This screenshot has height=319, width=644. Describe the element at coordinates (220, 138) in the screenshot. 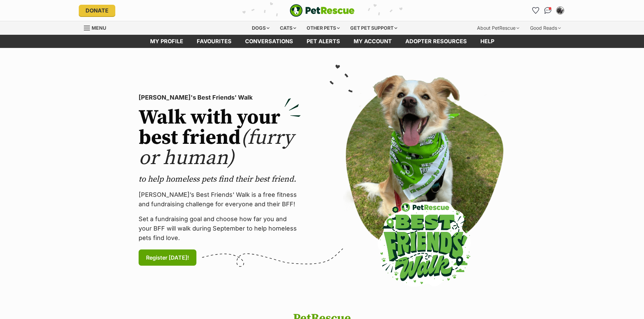

I see `h2: Walk with your best friend` at that location.